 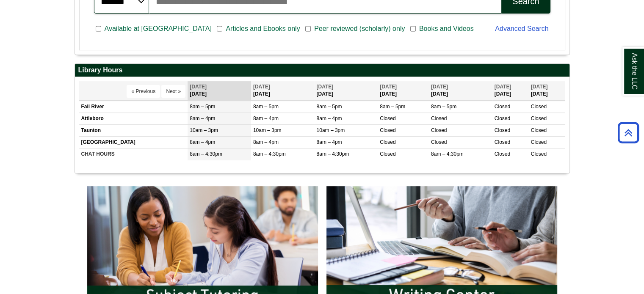 I want to click on input: Articles and Ebooks only, so click(x=219, y=29).